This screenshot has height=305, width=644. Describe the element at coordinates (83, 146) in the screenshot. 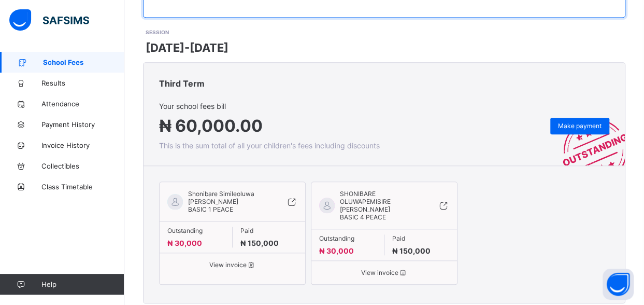

I see `span: Invoice History` at that location.